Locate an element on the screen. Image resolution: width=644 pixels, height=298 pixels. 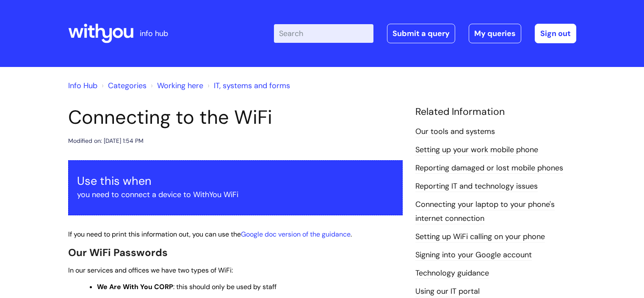
a: Info Hub is located at coordinates (83, 85).